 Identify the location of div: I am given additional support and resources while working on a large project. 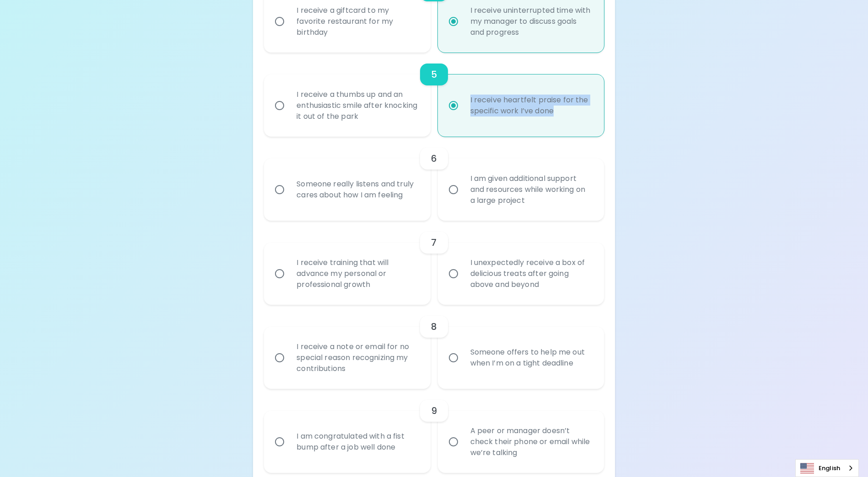
(531, 190).